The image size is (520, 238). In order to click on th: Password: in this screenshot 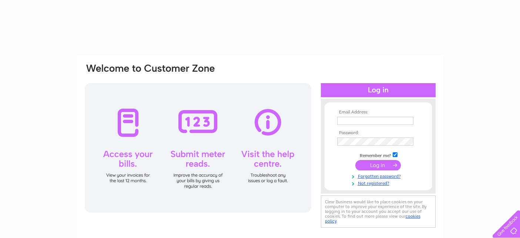, I will do `click(378, 133)`.